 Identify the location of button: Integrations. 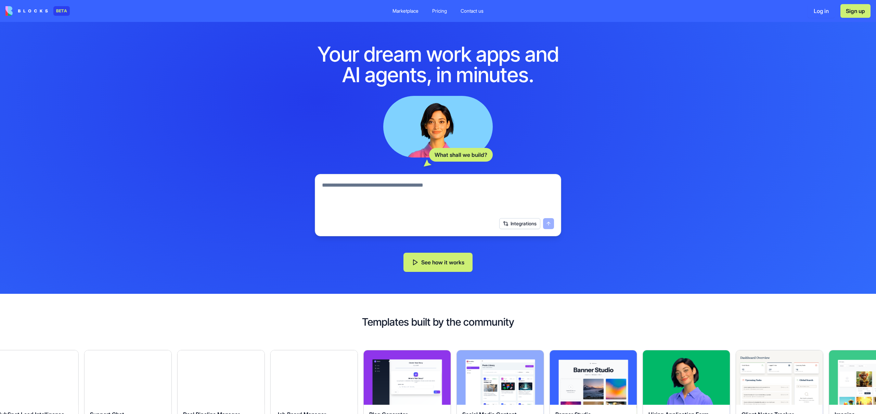
(520, 223).